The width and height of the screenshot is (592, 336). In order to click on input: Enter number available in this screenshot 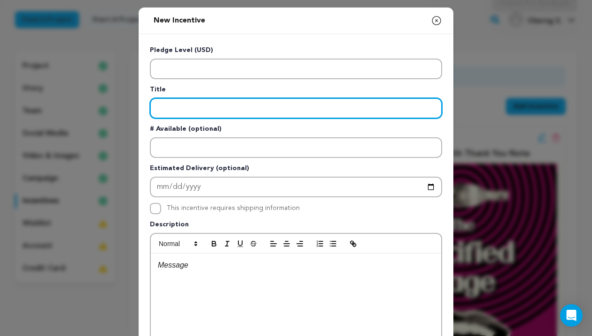, I will do `click(296, 148)`.